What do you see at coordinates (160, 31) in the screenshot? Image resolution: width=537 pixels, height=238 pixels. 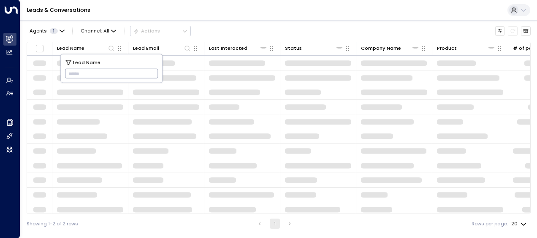 I see `button: Actions` at bounding box center [160, 31].